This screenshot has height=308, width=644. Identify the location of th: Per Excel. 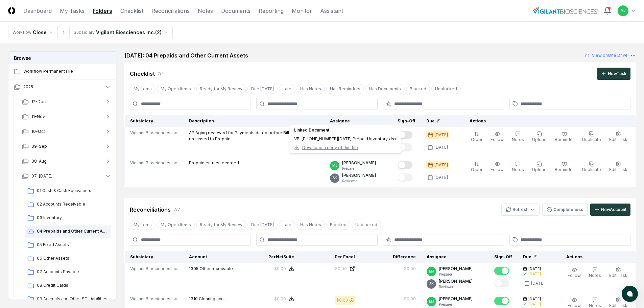
(330, 257).